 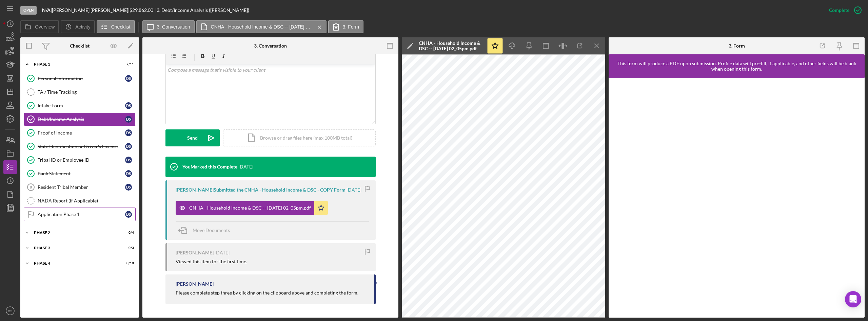 I want to click on div: Checklist, so click(x=80, y=46).